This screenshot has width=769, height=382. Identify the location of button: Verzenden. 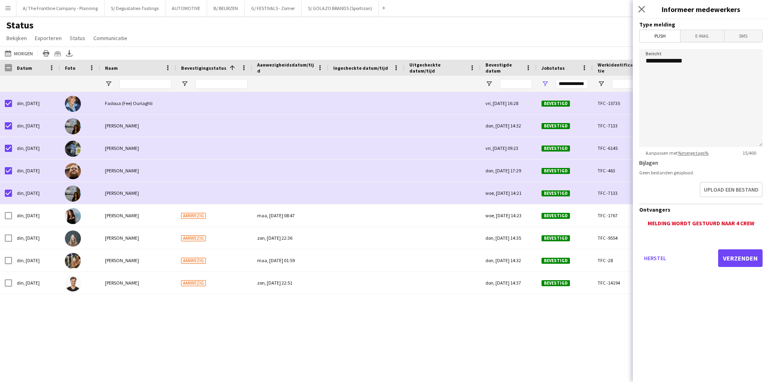
(740, 258).